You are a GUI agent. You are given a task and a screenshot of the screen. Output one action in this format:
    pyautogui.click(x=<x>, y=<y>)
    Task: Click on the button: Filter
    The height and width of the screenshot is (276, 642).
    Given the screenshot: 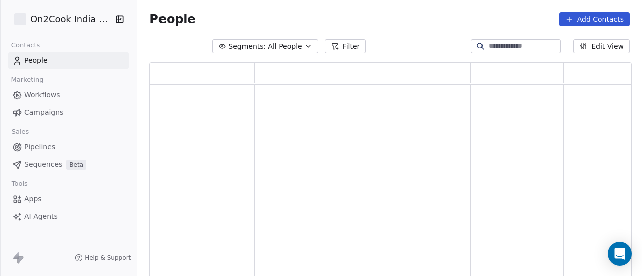 What is the action you would take?
    pyautogui.click(x=345, y=46)
    